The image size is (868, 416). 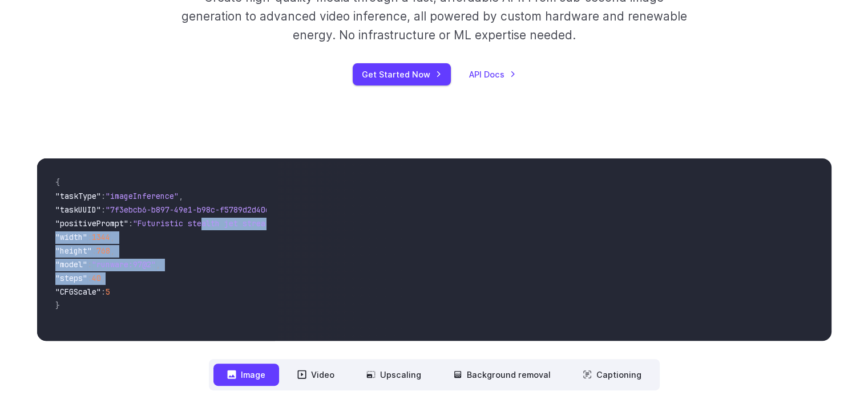 I want to click on a: Get Started Now, so click(x=402, y=74).